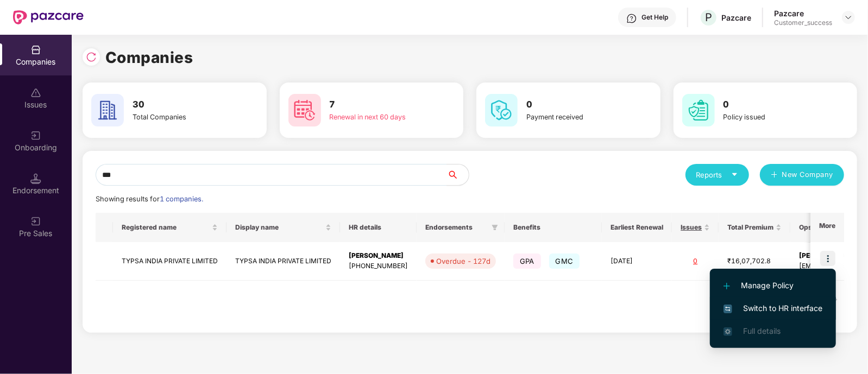 The height and width of the screenshot is (374, 868). What do you see at coordinates (636, 227) in the screenshot?
I see `th: Earliest Renewal` at bounding box center [636, 227].